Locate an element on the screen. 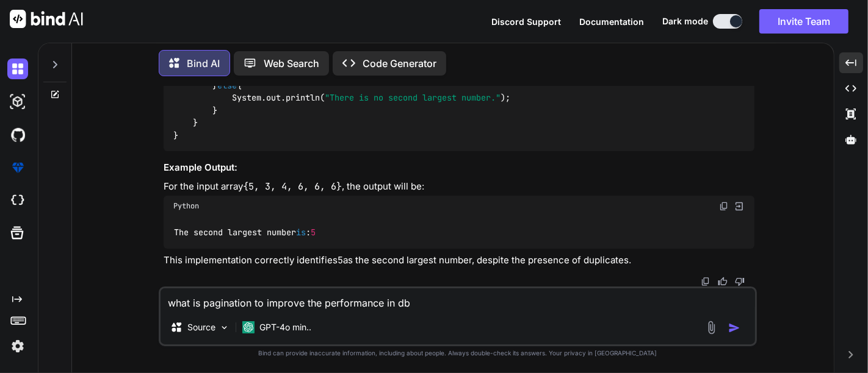 The height and width of the screenshot is (373, 868). p: Source is located at coordinates (201, 327).